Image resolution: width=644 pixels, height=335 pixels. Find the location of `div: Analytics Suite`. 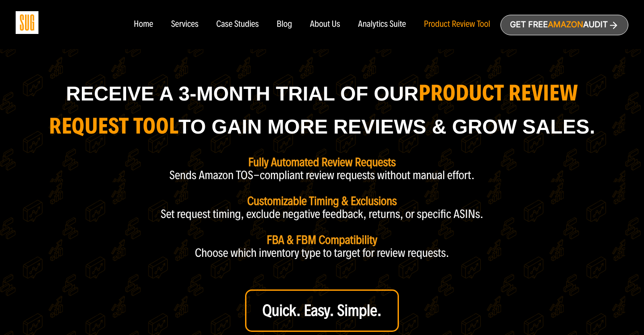

div: Analytics Suite is located at coordinates (382, 25).